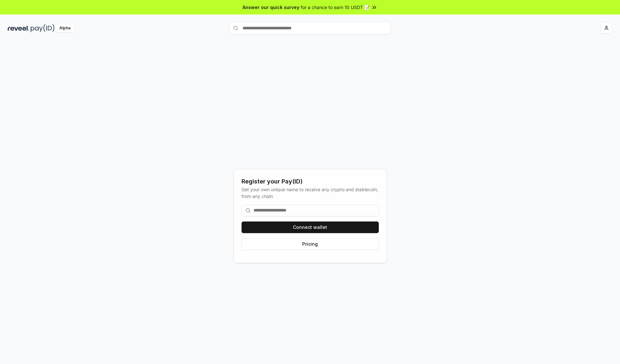 The height and width of the screenshot is (364, 620). Describe the element at coordinates (310, 227) in the screenshot. I see `button: Connect wallet` at that location.